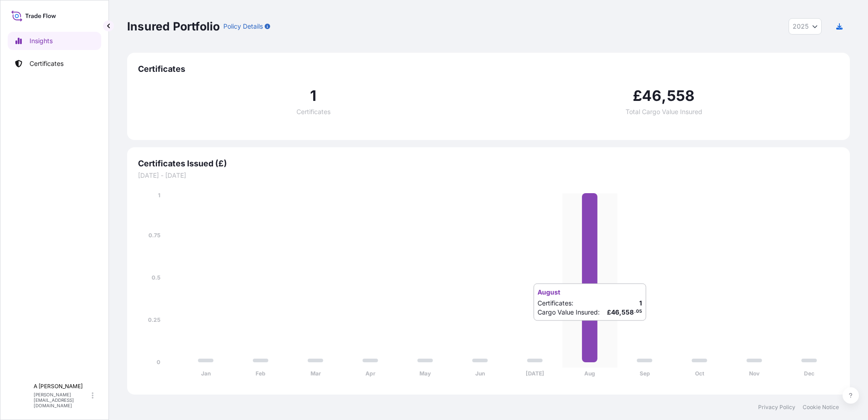 The image size is (868, 420). I want to click on a: Cookie Notice, so click(821, 407).